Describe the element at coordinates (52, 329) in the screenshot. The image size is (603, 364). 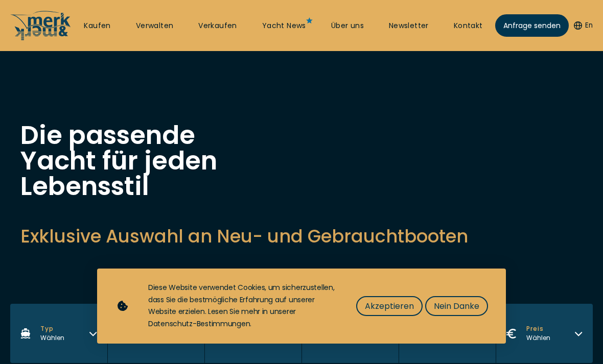
I see `span: Typ` at that location.